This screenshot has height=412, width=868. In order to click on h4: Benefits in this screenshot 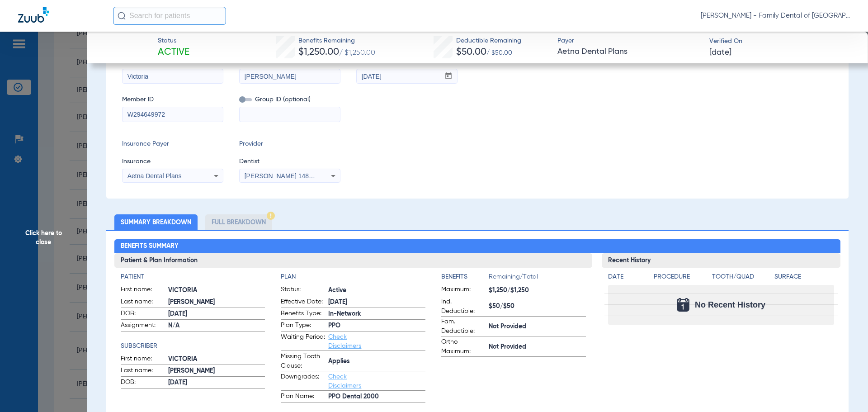, I will do `click(465, 277)`.